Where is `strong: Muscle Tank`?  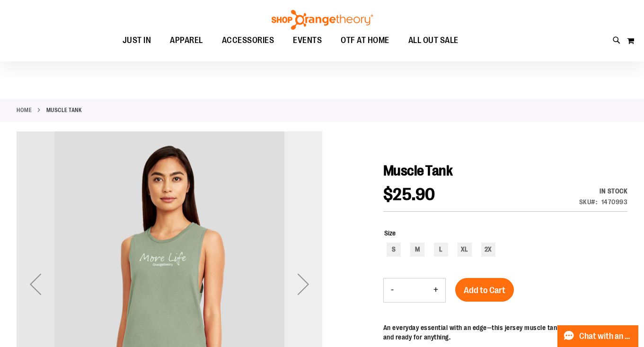 strong: Muscle Tank is located at coordinates (64, 110).